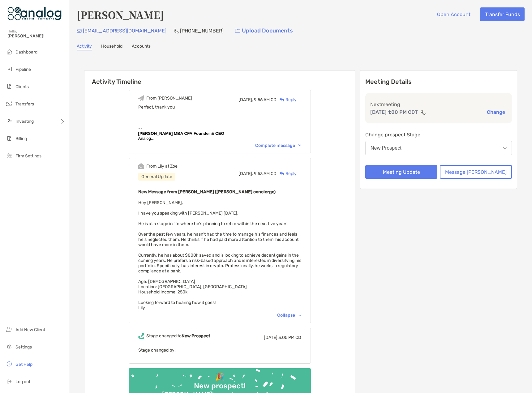  Describe the element at coordinates (23, 69) in the screenshot. I see `span: Pipeline` at that location.